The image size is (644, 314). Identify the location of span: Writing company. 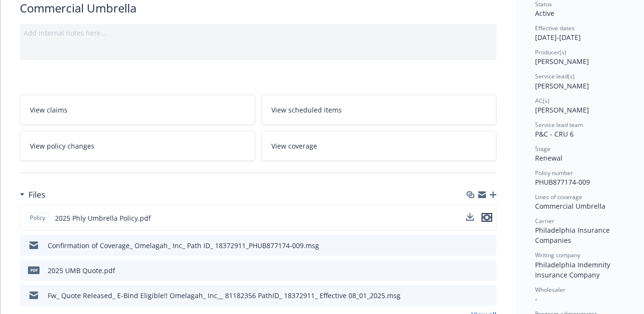
(558, 255).